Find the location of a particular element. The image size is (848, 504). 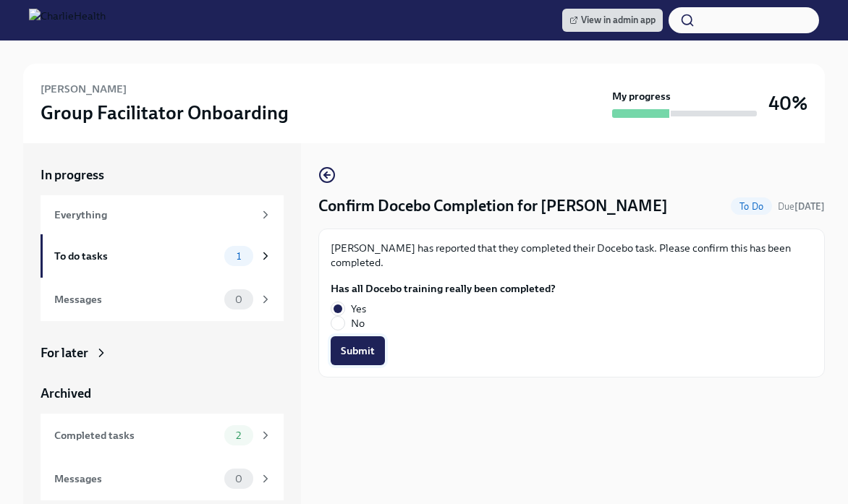

a: Completed tasks2 is located at coordinates (162, 436).